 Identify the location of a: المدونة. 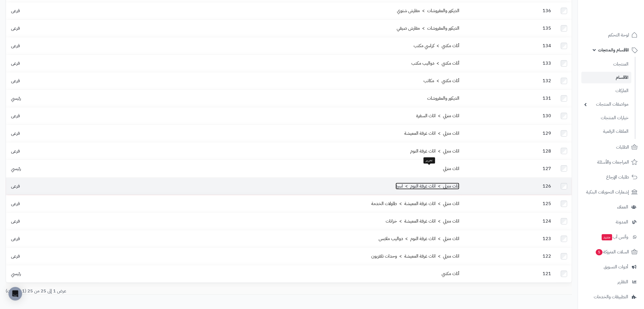
(611, 222).